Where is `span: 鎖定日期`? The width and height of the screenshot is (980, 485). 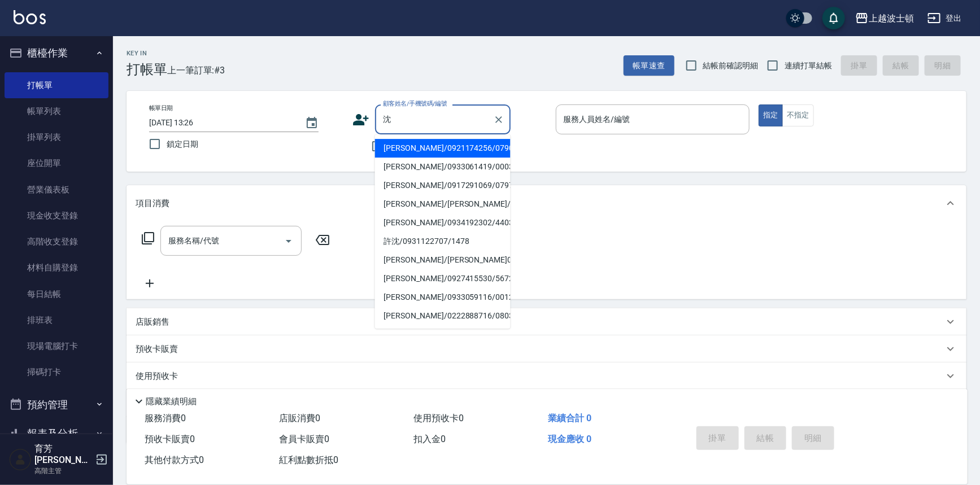 span: 鎖定日期 is located at coordinates (183, 144).